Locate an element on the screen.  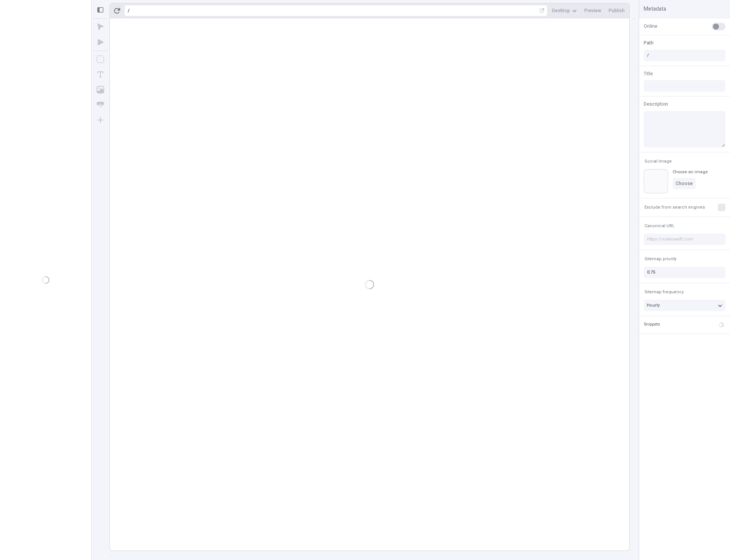
input: https://makeswift.com is located at coordinates (684, 239).